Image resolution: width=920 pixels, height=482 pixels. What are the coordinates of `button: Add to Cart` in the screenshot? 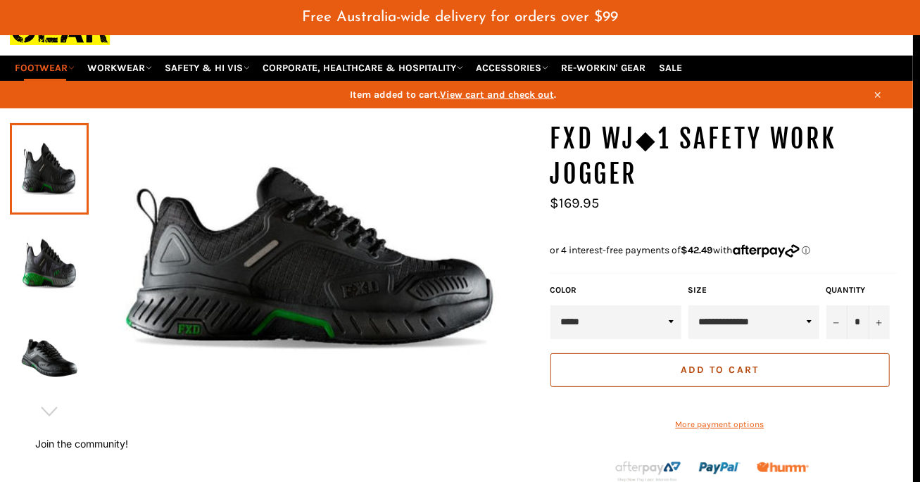 It's located at (720, 370).